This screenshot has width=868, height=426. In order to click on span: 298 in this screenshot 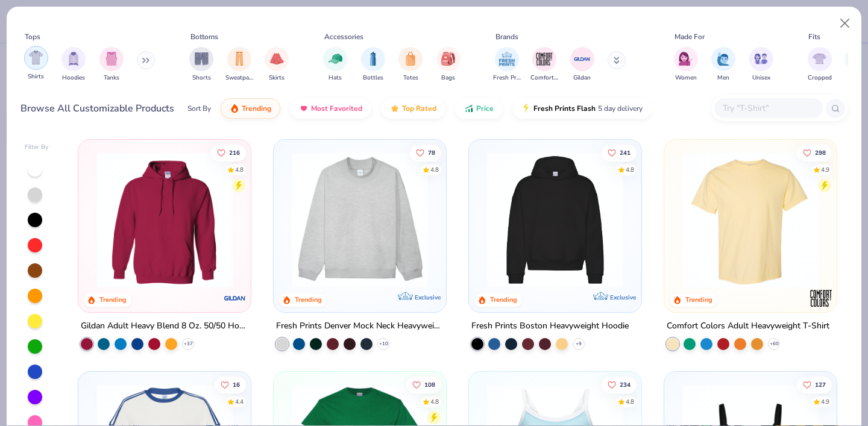, I will do `click(820, 153)`.